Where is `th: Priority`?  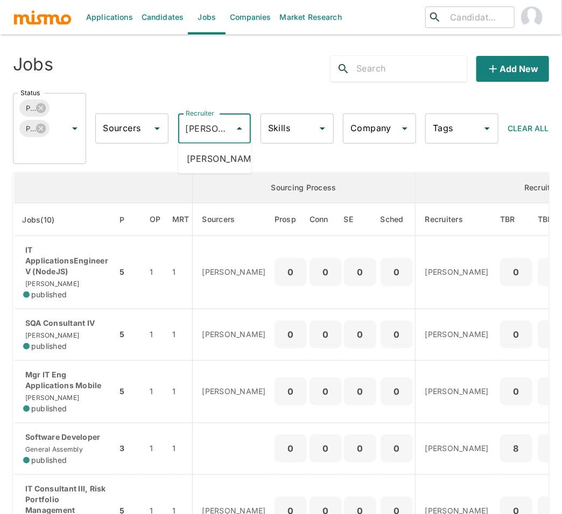 th: Priority is located at coordinates (129, 220).